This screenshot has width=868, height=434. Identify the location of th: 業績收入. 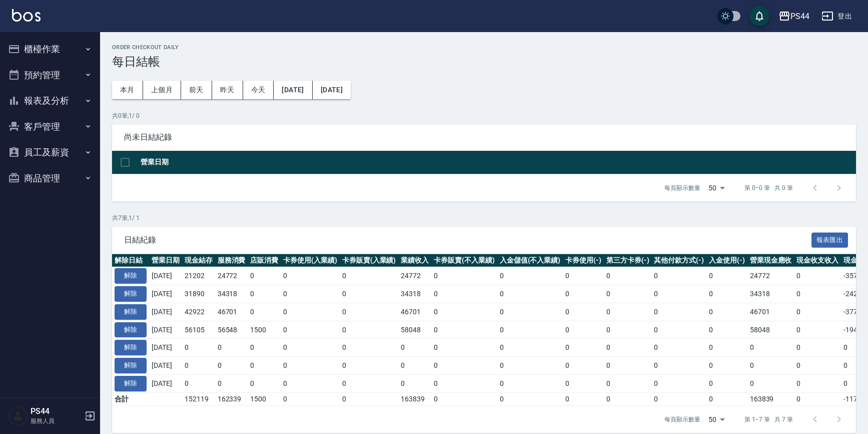
(415, 261).